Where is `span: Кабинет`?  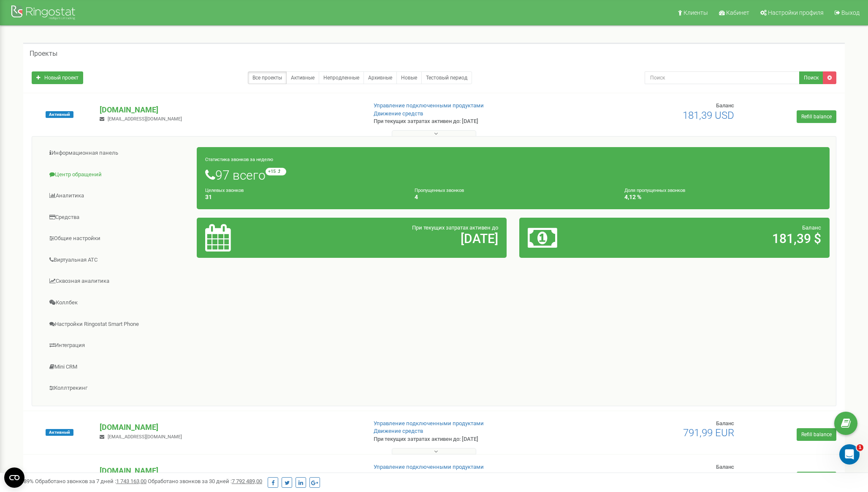
span: Кабинет is located at coordinates (738, 13).